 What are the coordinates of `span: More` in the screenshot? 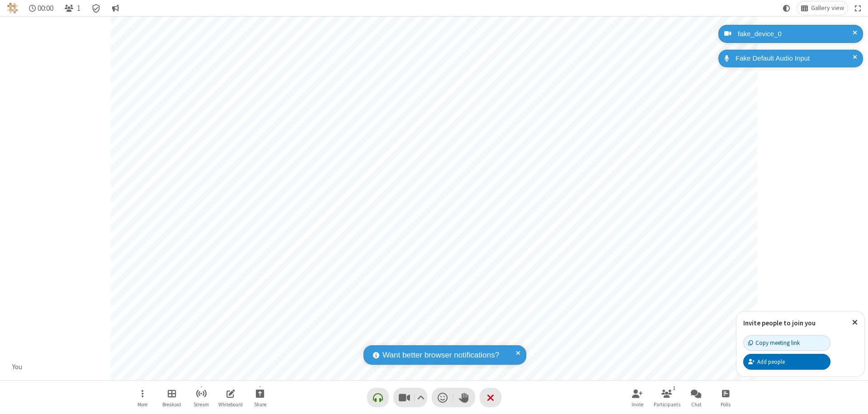 It's located at (142, 405).